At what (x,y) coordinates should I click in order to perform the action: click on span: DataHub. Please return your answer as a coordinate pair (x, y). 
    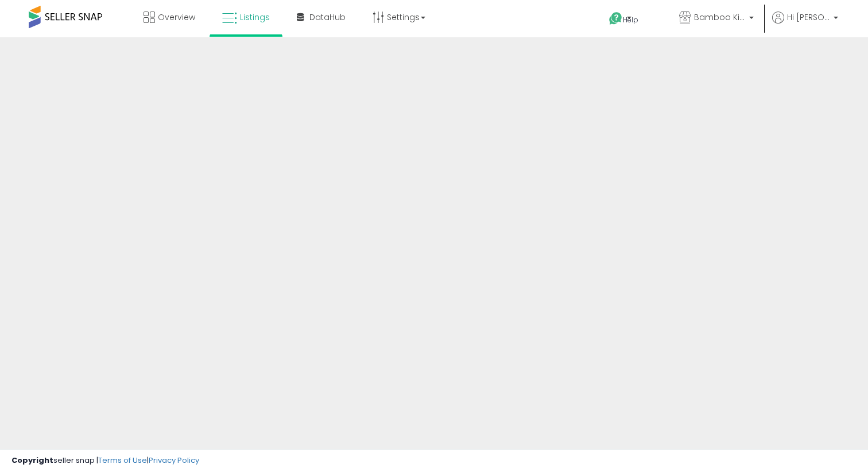
    Looking at the image, I should click on (327, 17).